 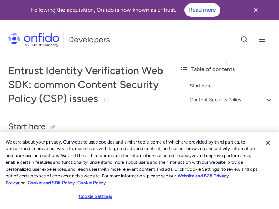 What do you see at coordinates (226, 69) in the screenshot?
I see `div: Table of contents` at bounding box center [226, 69].